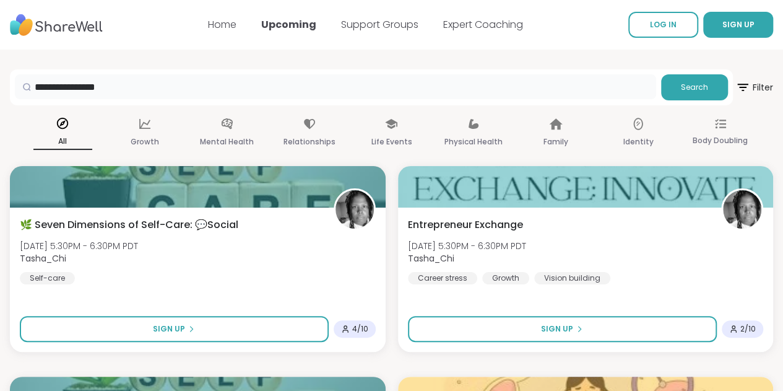  What do you see at coordinates (748, 329) in the screenshot?
I see `span: 2 / 10` at bounding box center [748, 329].